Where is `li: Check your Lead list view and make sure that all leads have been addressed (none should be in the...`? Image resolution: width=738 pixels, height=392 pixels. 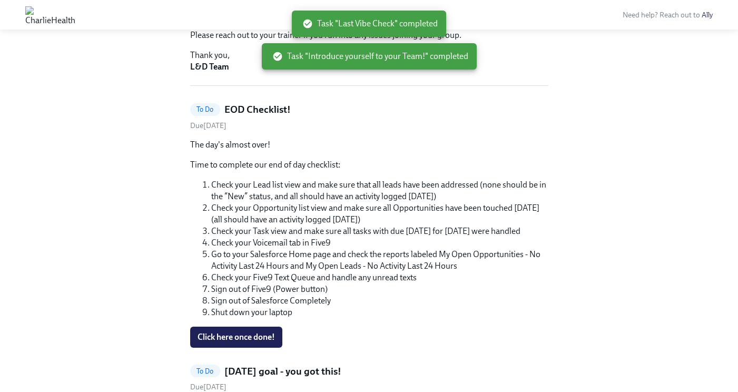
li: Check your Lead list view and make sure that all leads have been addressed (none should be in the... is located at coordinates (380, 191).